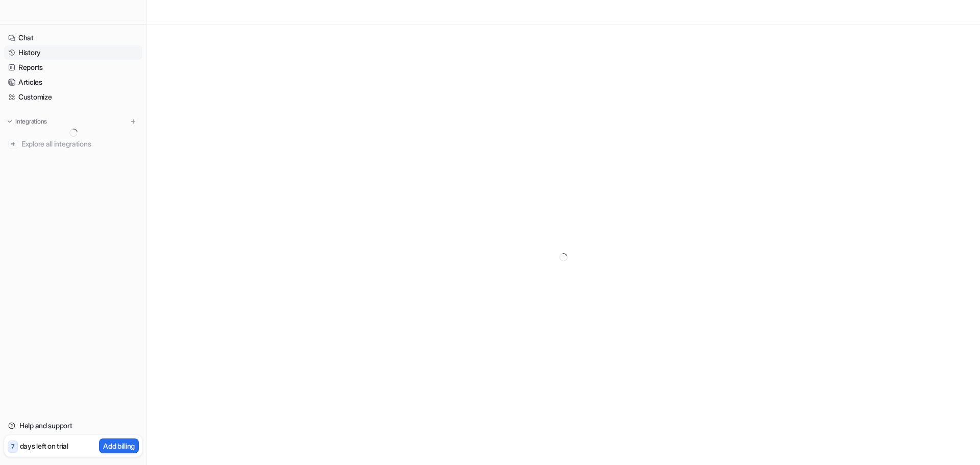 This screenshot has width=980, height=465. What do you see at coordinates (73, 67) in the screenshot?
I see `a: Reports` at bounding box center [73, 67].